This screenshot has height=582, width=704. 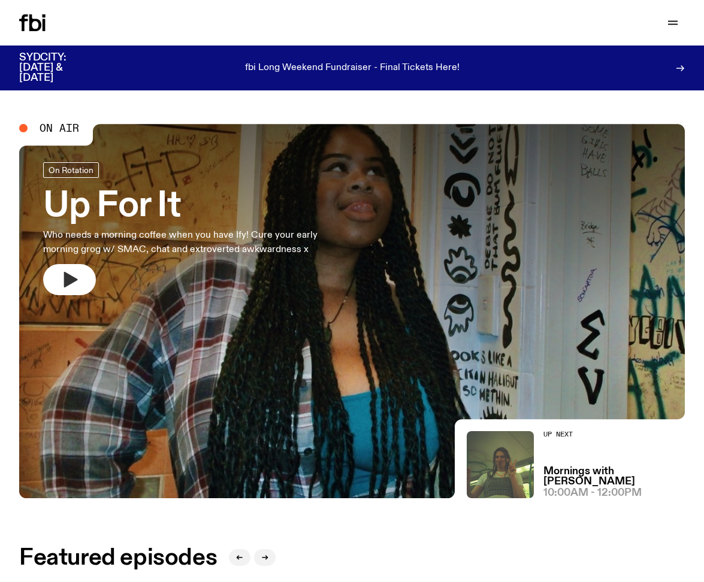 What do you see at coordinates (500, 465) in the screenshot?
I see `img: Jim Kretschmer in a really cute outfit with cute braids, standing on a train holding up a peace s...` at bounding box center [500, 465].